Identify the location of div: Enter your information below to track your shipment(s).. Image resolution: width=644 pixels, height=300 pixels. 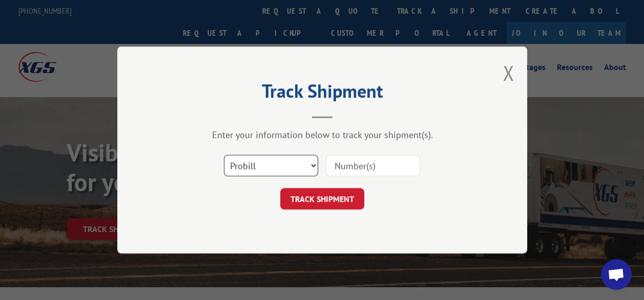
(322, 134).